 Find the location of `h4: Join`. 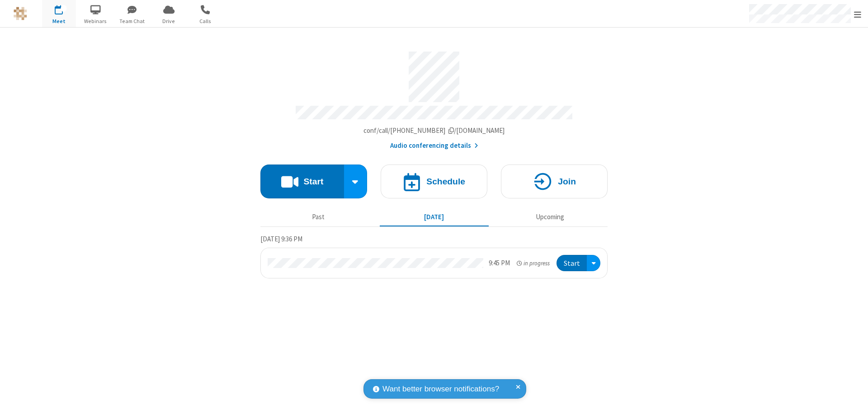

h4: Join is located at coordinates (566, 182).